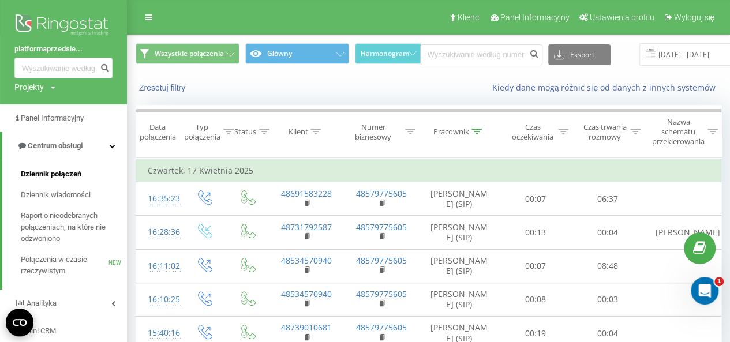  I want to click on button: Główny, so click(297, 54).